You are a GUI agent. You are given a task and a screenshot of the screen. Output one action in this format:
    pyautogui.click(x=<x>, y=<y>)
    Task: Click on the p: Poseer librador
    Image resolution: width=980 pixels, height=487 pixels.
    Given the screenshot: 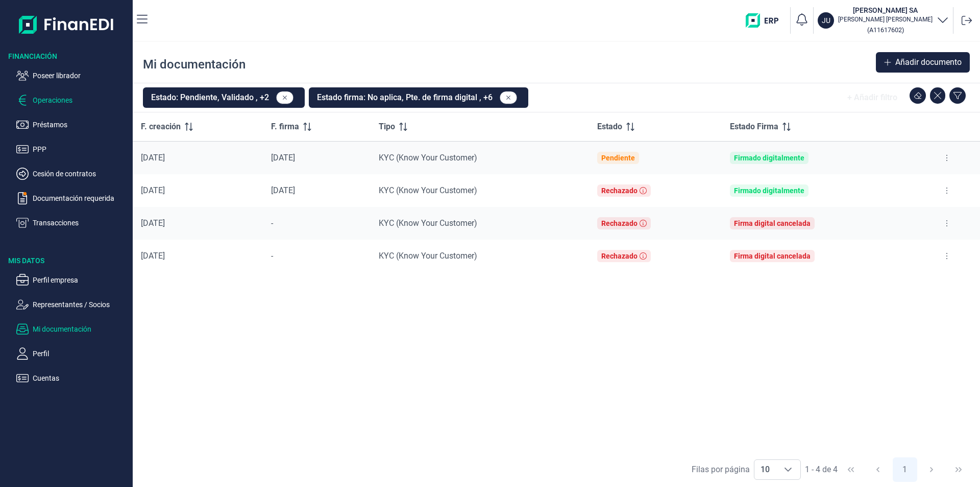 What is the action you would take?
    pyautogui.click(x=81, y=75)
    